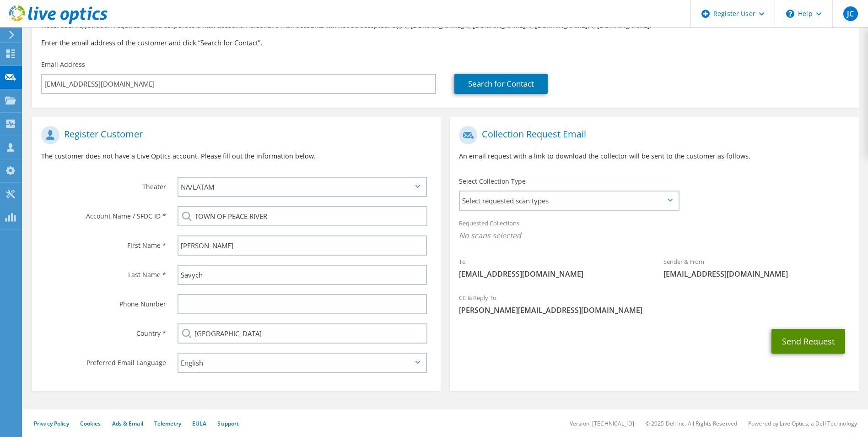 This screenshot has width=868, height=437. I want to click on button: Send Request, so click(808, 341).